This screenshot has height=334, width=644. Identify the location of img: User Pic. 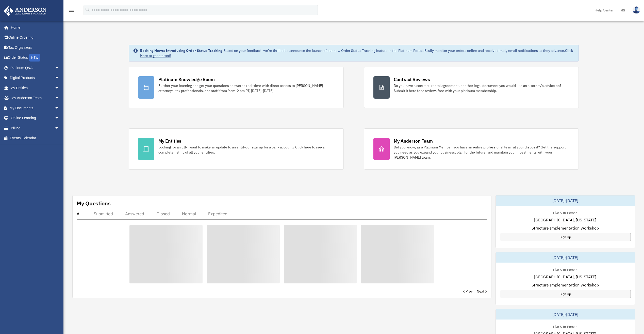
(636, 10).